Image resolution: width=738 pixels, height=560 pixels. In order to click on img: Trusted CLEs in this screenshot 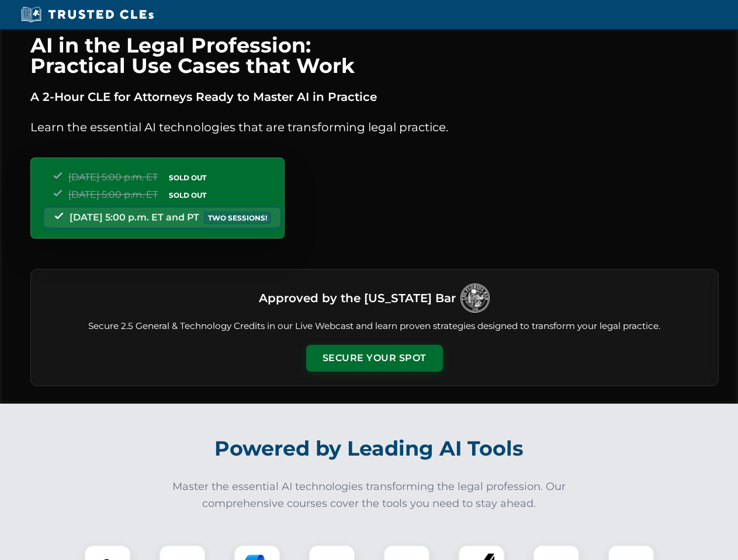, I will do `click(87, 14)`.